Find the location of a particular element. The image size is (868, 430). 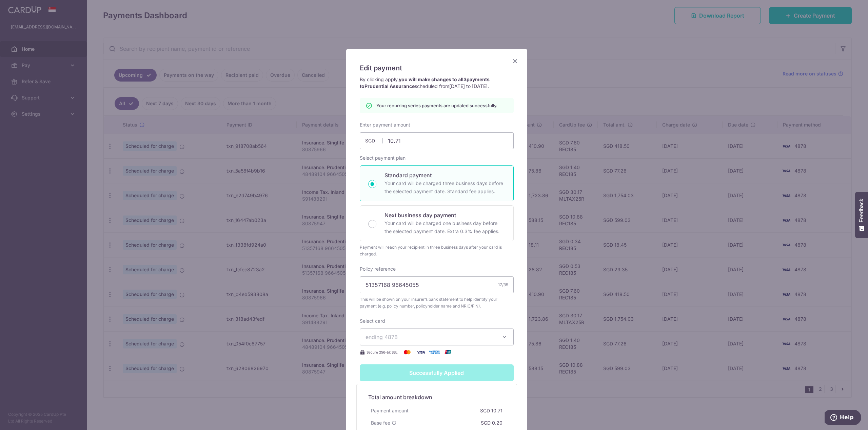

span: Prudential Assurance is located at coordinates (389, 86).